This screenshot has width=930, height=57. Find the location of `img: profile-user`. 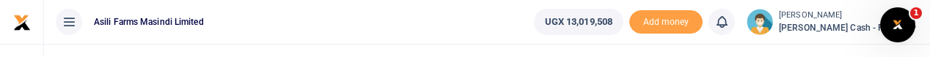

img: profile-user is located at coordinates (760, 22).